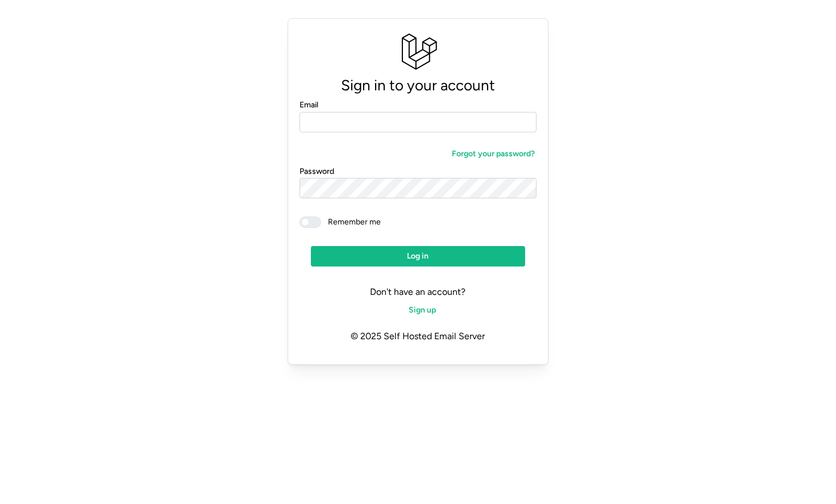  I want to click on span: Remember me, so click(351, 222).